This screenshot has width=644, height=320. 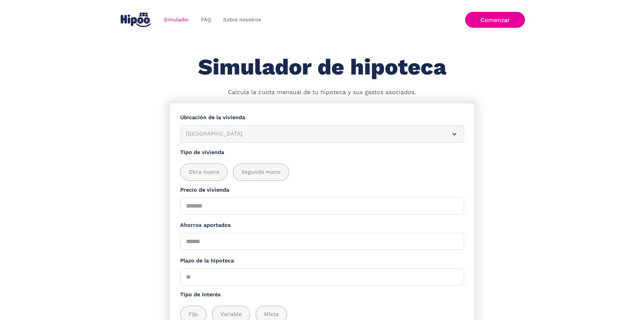 What do you see at coordinates (322, 93) in the screenshot?
I see `p: Calcula la cuota mensual de tu hipoteca y sus gastos asociados.` at bounding box center [322, 93].